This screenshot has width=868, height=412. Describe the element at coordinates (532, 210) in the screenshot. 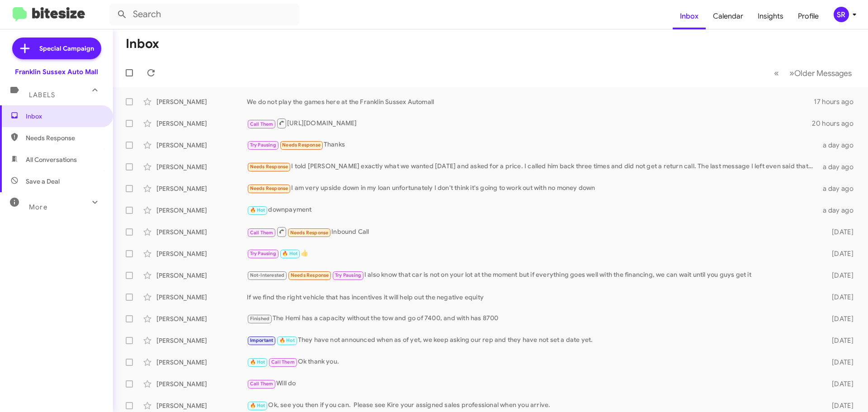

I see `div: downpayment` at that location.